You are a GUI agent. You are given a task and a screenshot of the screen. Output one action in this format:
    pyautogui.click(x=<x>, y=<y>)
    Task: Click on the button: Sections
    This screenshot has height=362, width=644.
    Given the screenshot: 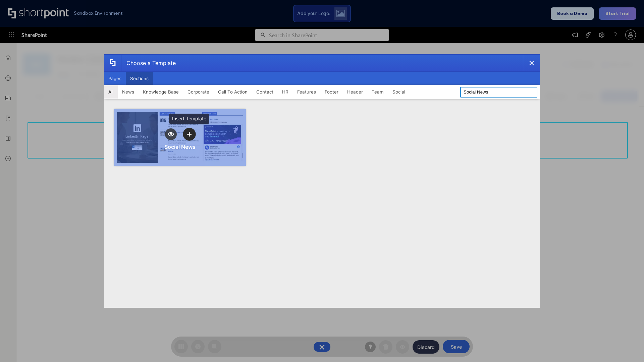 What is the action you would take?
    pyautogui.click(x=139, y=78)
    